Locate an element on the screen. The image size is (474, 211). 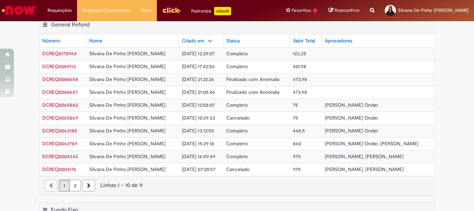
span: Despesas Corporativas is located at coordinates (106, 10).